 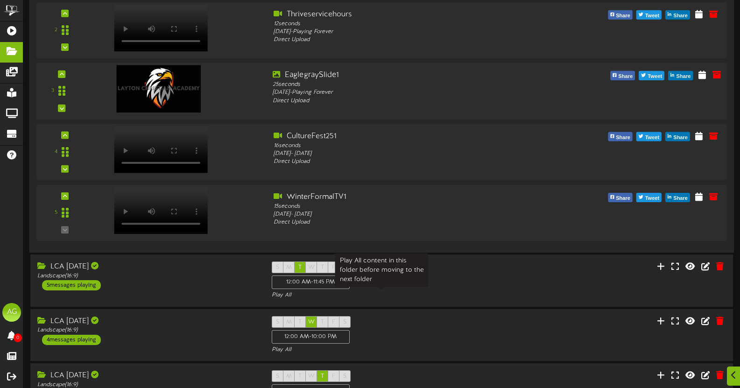 What do you see at coordinates (411, 75) in the screenshot?
I see `div: EaglegraySlide1` at bounding box center [411, 75].